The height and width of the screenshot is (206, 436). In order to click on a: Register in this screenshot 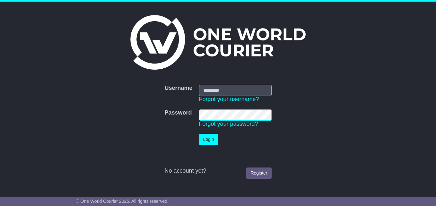, I will do `click(259, 173)`.